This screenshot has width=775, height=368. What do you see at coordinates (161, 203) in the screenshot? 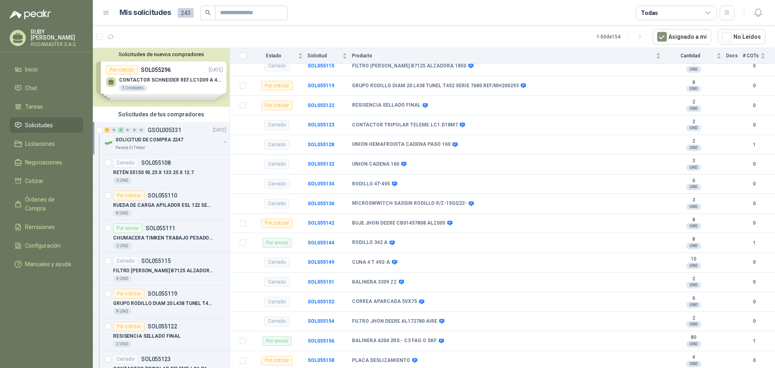
I see `a: Por cotizarSOL055110RUEDA DE CARGA APILADOR ESL 122 SERIE8 UND` at bounding box center [161, 203].